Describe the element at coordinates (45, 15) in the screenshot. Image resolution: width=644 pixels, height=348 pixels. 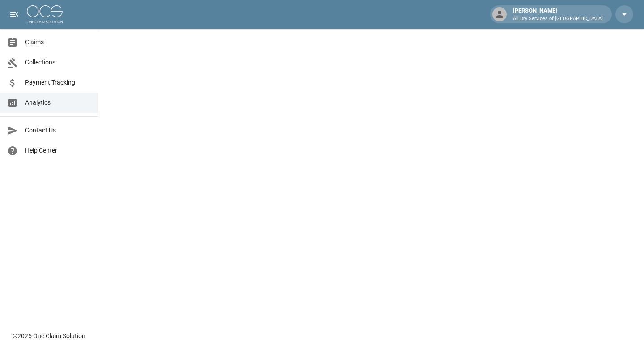
I see `img: ocs-logo-white-transparent.png` at that location.